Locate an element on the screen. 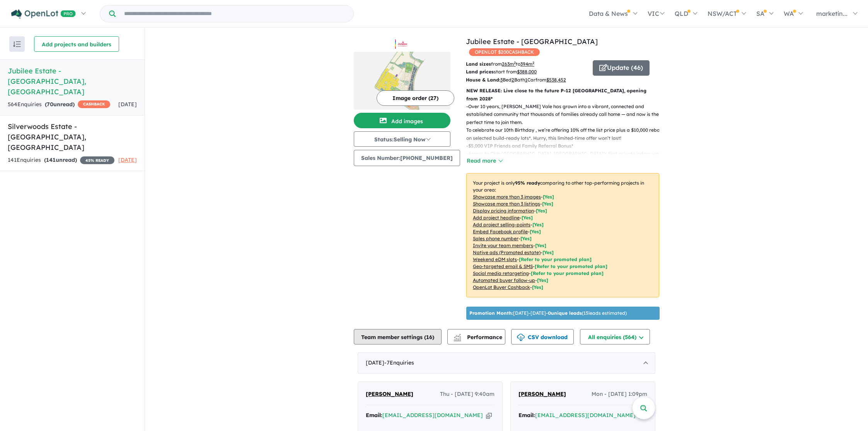 The height and width of the screenshot is (431, 868). u: Native ads (Promoted estate) is located at coordinates (506, 252).